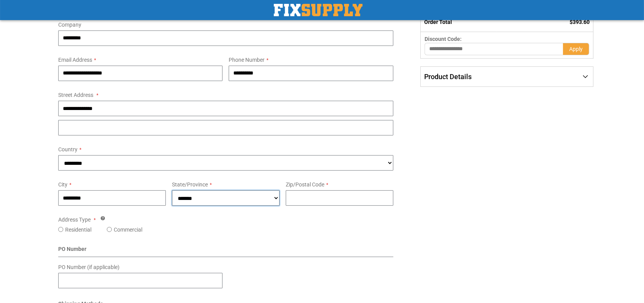 This screenshot has width=644, height=303. What do you see at coordinates (305, 184) in the screenshot?
I see `span: Zip/Postal Code` at bounding box center [305, 184].